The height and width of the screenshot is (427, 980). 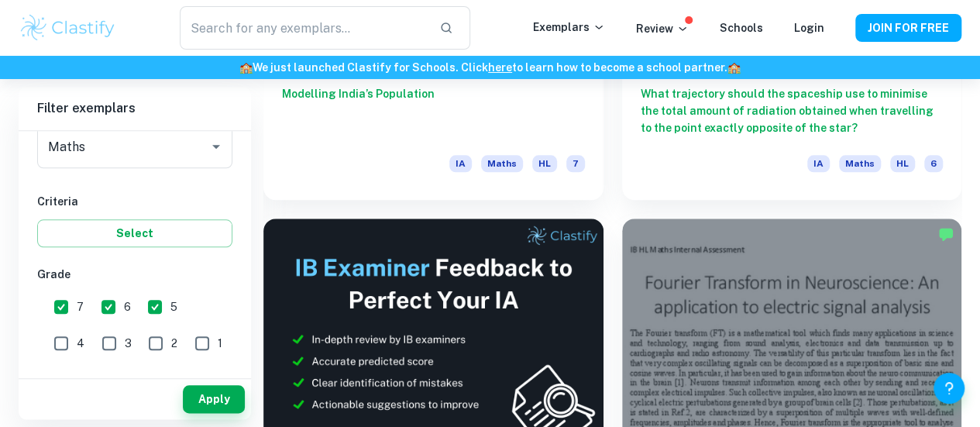 I want to click on h6: Filter exemplars, so click(x=135, y=108).